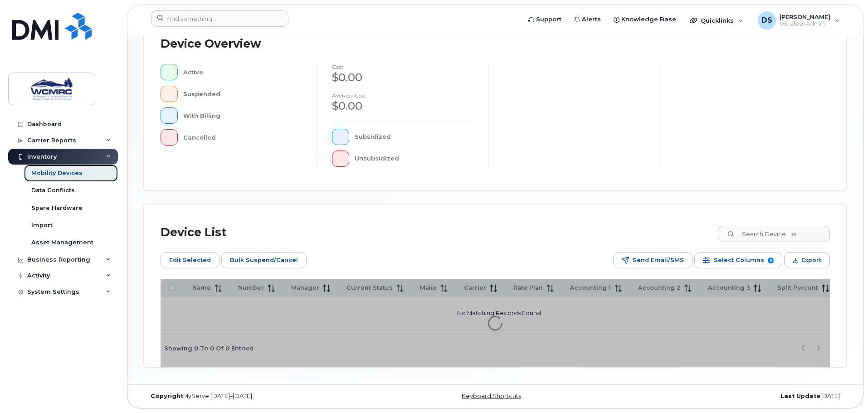 The image size is (868, 413). Describe the element at coordinates (243, 115) in the screenshot. I see `div: With Billing` at that location.